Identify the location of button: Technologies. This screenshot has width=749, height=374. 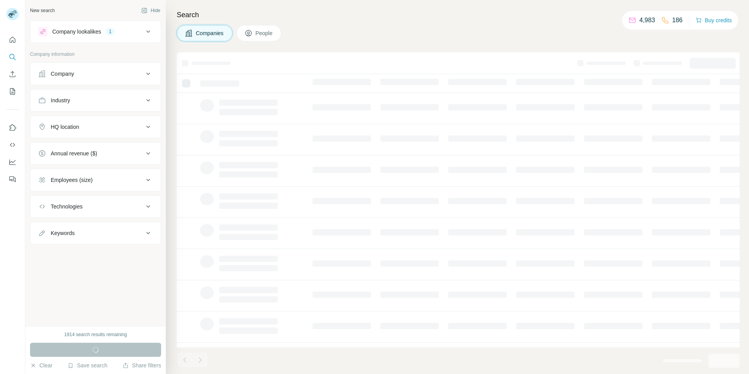
(96, 206).